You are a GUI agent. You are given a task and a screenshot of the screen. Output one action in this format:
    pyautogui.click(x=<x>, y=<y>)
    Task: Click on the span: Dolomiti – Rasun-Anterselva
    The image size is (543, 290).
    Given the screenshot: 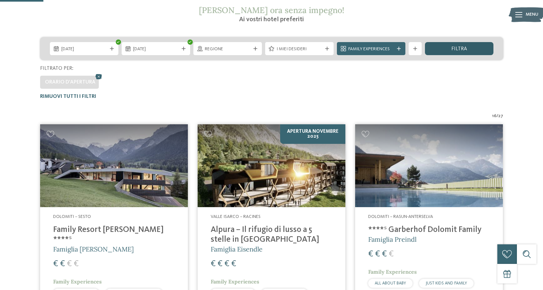 What is the action you would take?
    pyautogui.click(x=401, y=217)
    